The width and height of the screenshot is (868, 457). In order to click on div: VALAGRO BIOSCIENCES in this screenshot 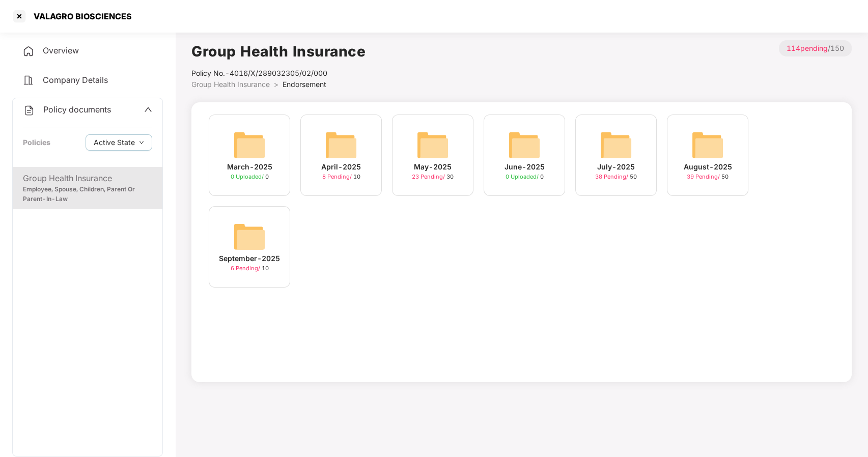, I will do `click(79, 16)`.